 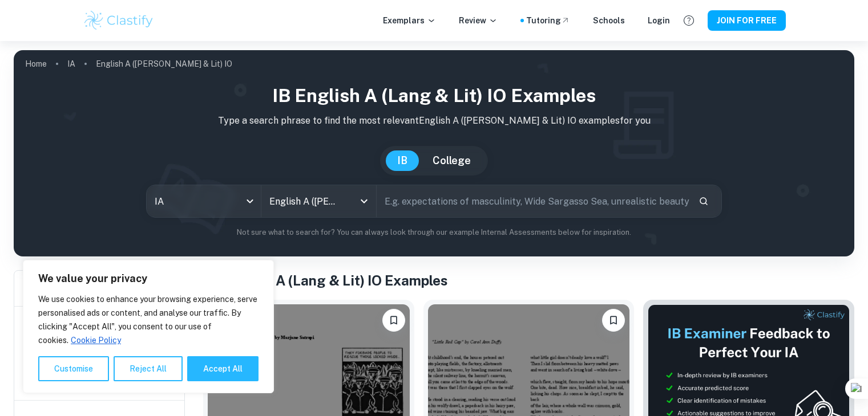 I want to click on a: Login, so click(x=659, y=21).